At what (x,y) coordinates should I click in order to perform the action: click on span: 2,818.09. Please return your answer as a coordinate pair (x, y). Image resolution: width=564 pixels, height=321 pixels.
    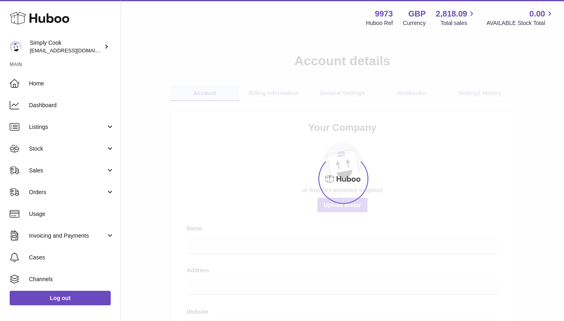
    Looking at the image, I should click on (452, 14).